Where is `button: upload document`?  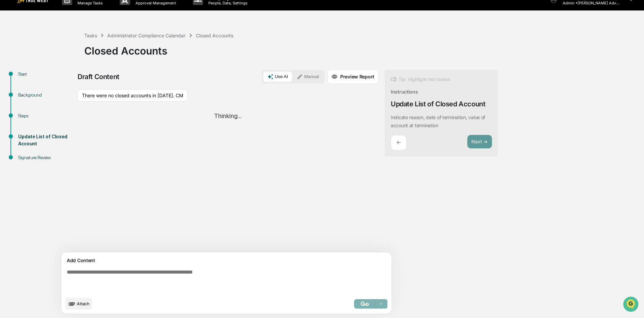
button: upload document is located at coordinates (79, 304).